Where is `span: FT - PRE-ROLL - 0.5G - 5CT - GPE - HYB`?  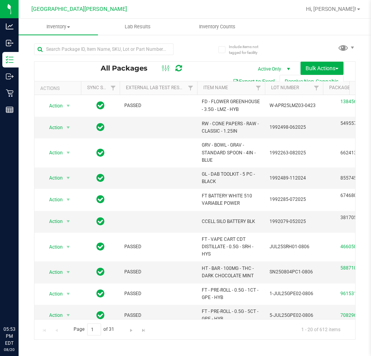
span: FT - PRE-ROLL - 0.5G - 5CT - GPE - HYB is located at coordinates (231, 315).